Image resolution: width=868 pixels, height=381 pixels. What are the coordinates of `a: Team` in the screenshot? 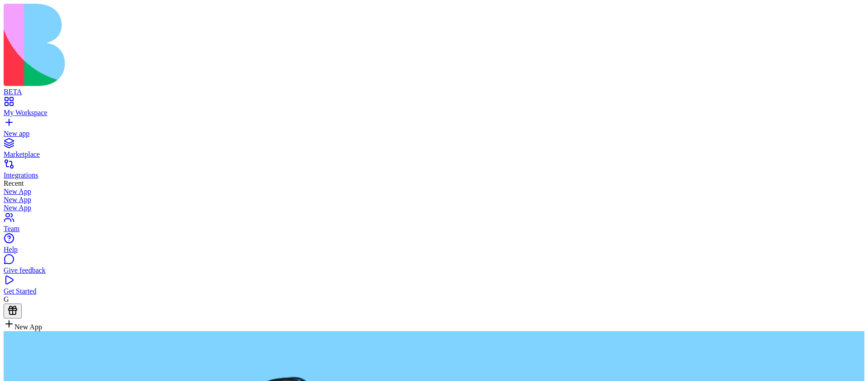 It's located at (434, 224).